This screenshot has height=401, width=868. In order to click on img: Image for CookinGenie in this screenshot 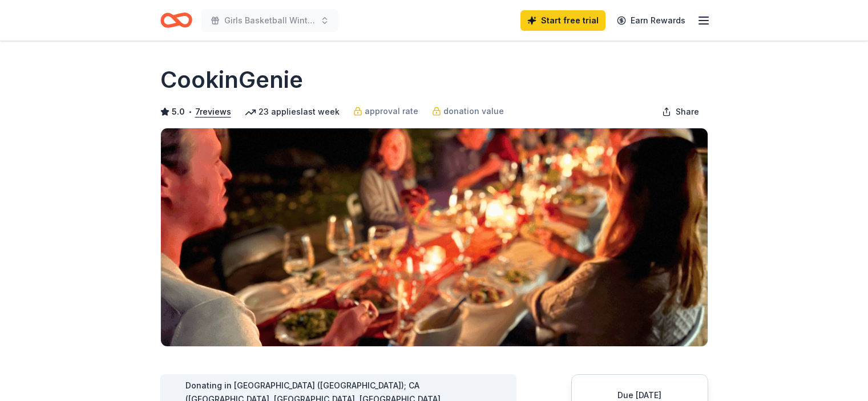, I will do `click(435, 237)`.